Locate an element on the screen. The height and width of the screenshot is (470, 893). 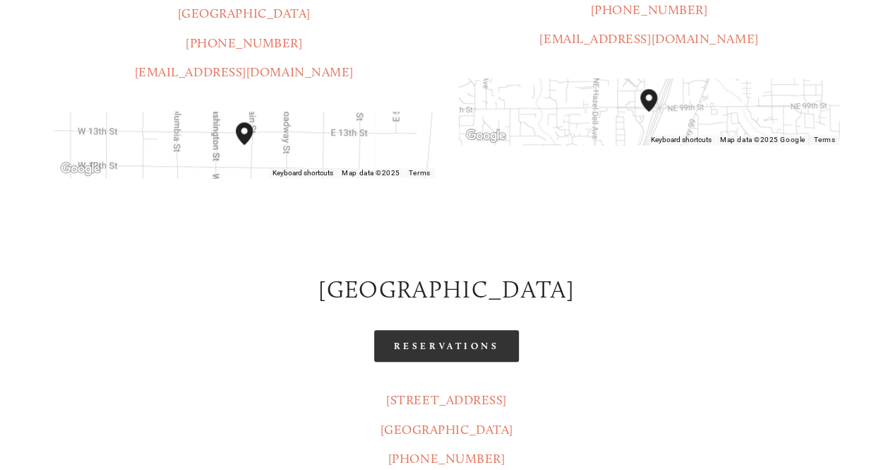
div: Amaro's Table 816 Northeast 98th Circle Vancouver, WA, 98665, United States is located at coordinates (658, 112).